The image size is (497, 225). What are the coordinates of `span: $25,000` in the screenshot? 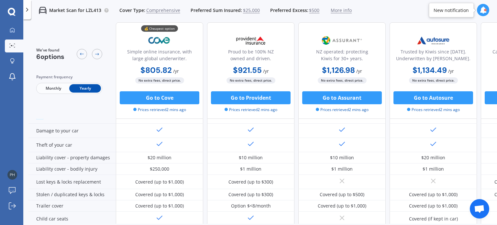 It's located at (251, 10).